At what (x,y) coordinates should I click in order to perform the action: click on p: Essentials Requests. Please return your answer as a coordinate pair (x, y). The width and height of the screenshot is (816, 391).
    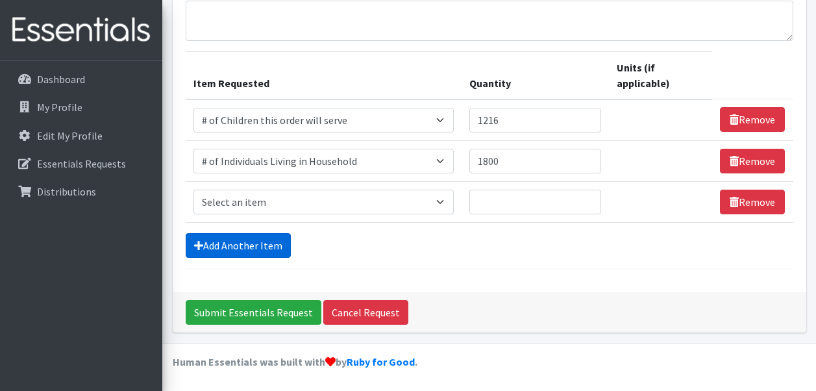
    Looking at the image, I should click on (81, 164).